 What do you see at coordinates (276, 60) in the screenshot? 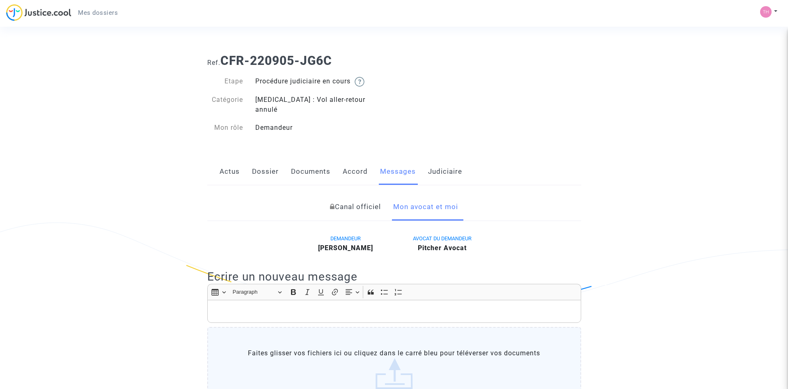
I see `b: CFR-220905-JG6C` at bounding box center [276, 60].